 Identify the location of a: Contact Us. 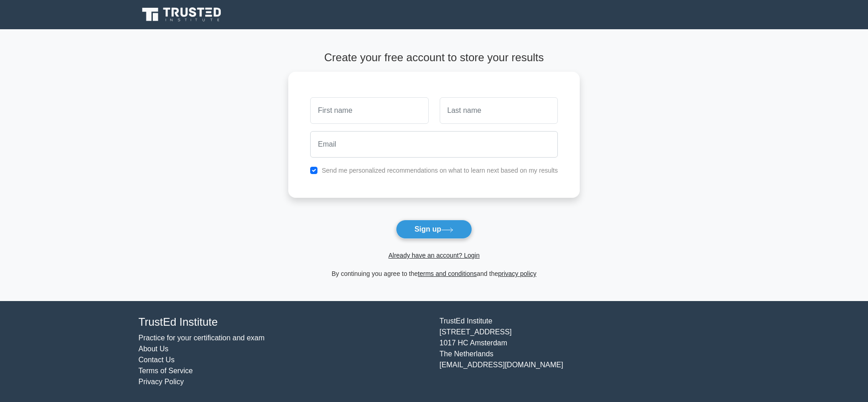
(156, 360).